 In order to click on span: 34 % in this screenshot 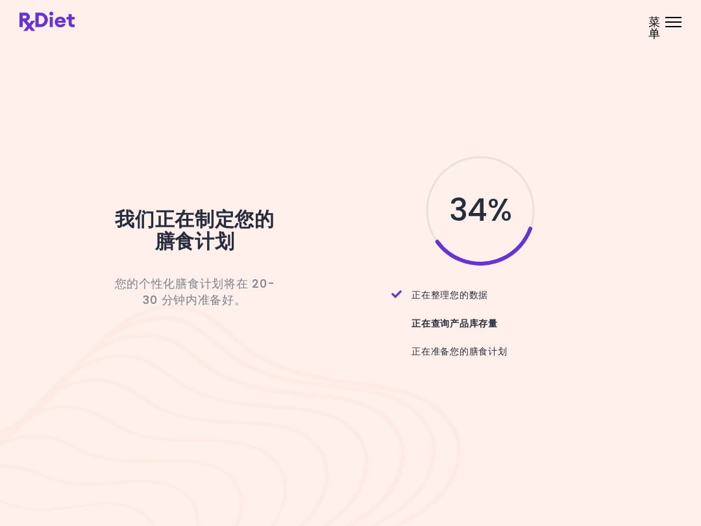, I will do `click(480, 210)`.